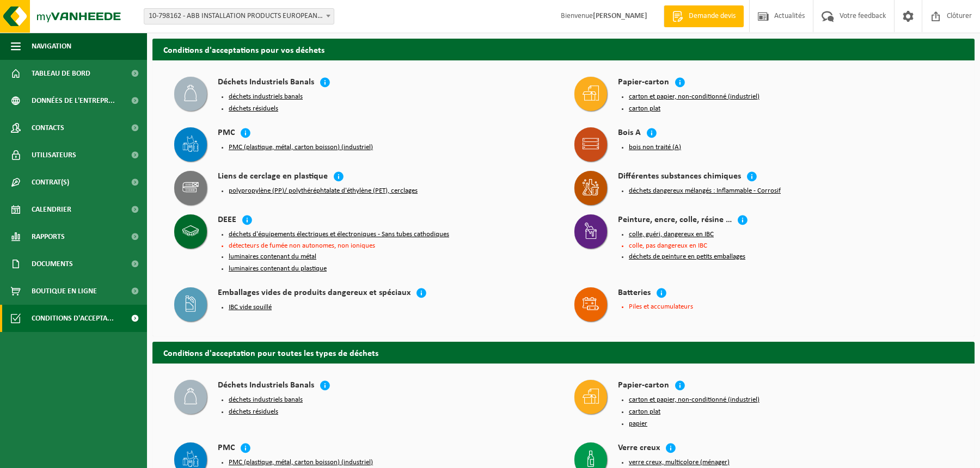  What do you see at coordinates (250, 308) in the screenshot?
I see `button: IBC vide souillé` at bounding box center [250, 308].